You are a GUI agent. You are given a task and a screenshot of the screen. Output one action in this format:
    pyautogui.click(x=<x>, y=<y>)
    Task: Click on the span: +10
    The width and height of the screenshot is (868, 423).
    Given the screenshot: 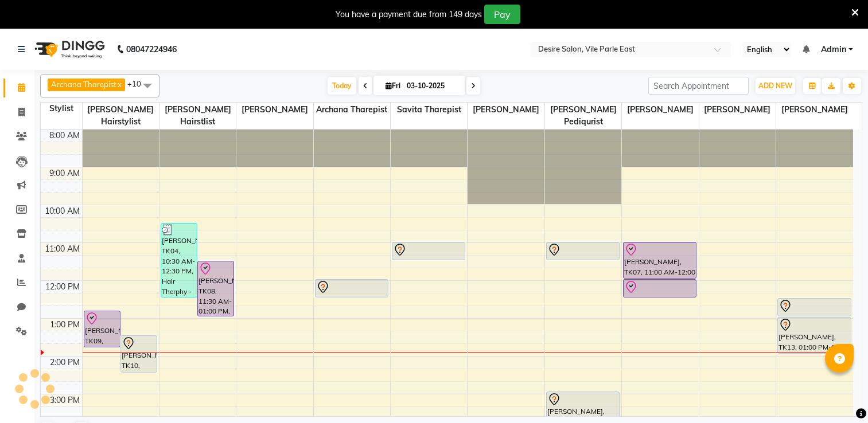 What is the action you would take?
    pyautogui.click(x=138, y=84)
    